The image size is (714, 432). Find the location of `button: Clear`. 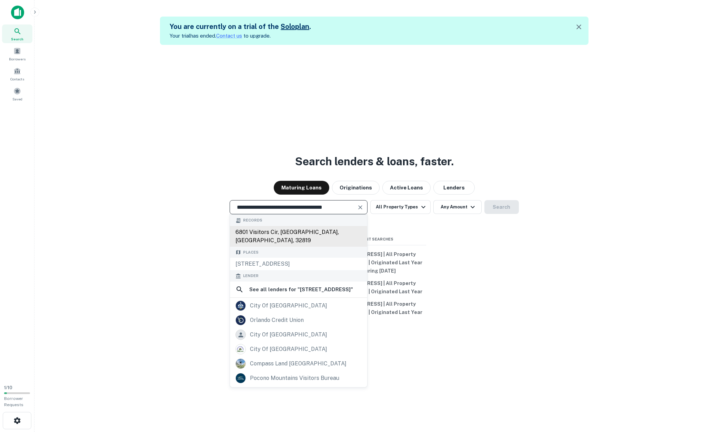

button: Clear is located at coordinates (360, 207).